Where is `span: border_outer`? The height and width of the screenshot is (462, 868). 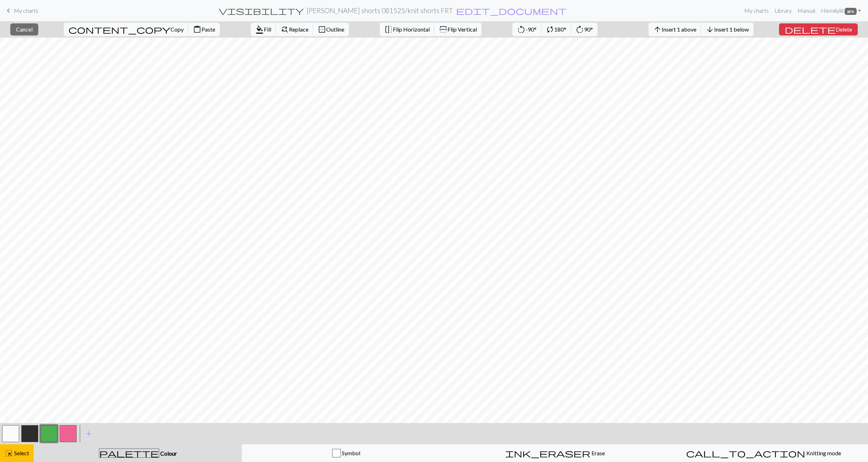
span: border_outer is located at coordinates (322, 29).